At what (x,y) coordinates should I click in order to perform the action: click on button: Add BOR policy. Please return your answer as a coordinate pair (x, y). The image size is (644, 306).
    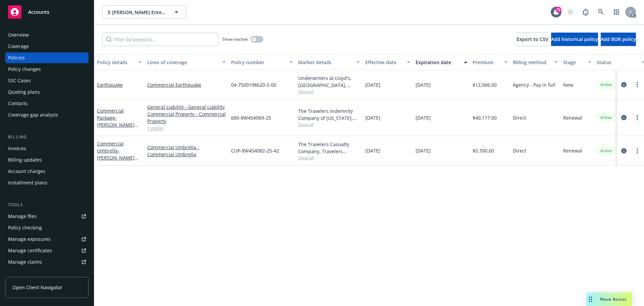
    Looking at the image, I should click on (618, 39).